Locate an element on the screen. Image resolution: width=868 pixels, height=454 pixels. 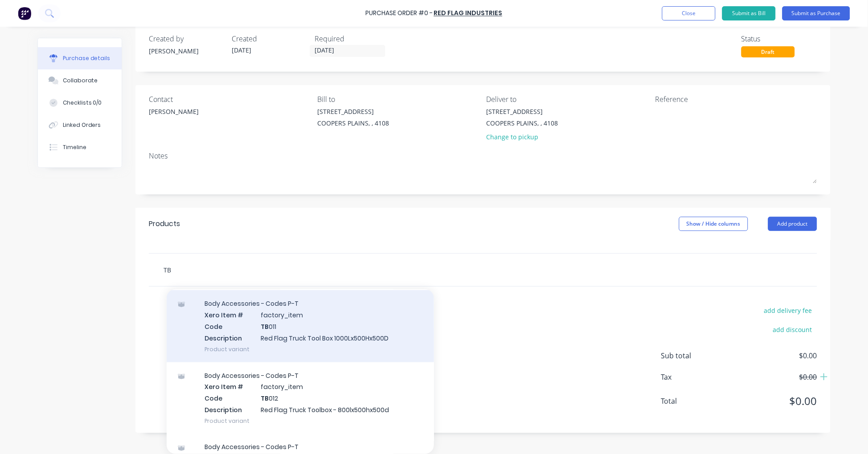
div: Purchase Order #0 - is located at coordinates (399, 13).